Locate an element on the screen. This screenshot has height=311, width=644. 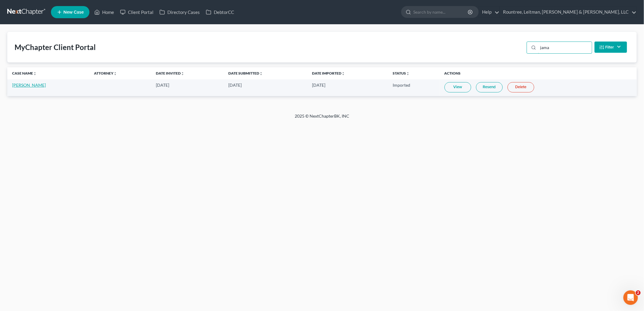
a: Case Nameunfold_more is located at coordinates (24, 74).